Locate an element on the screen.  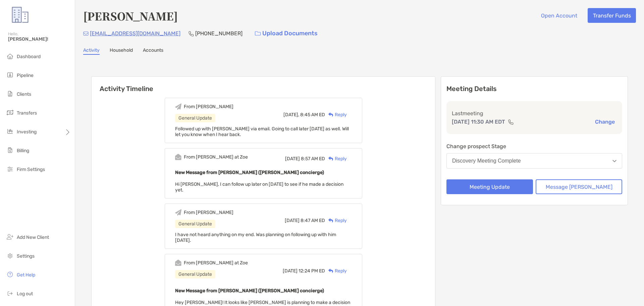
img: logout icon is located at coordinates (10, 293).